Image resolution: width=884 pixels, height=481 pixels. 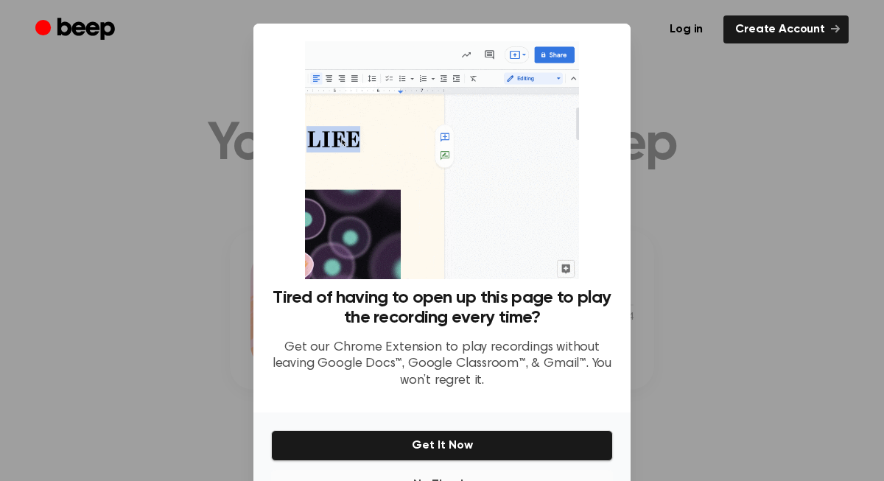 What do you see at coordinates (442, 365) in the screenshot?
I see `p: Get our Chrome Extension to play recordings without leaving Google Docs™, Google Classroom™, & Gm...` at bounding box center [442, 365].